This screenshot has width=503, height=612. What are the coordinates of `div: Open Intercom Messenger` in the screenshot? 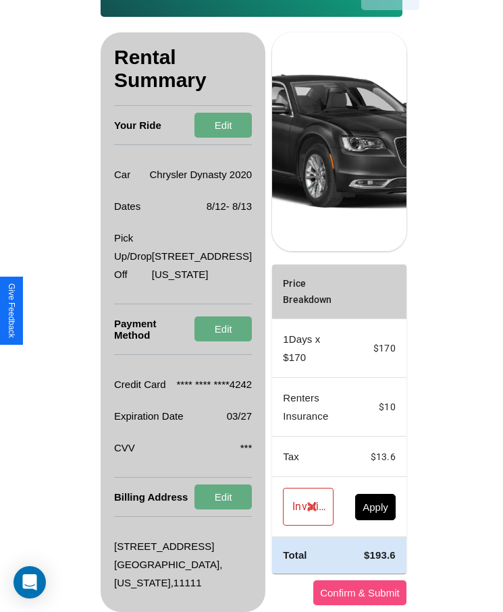 It's located at (30, 583).